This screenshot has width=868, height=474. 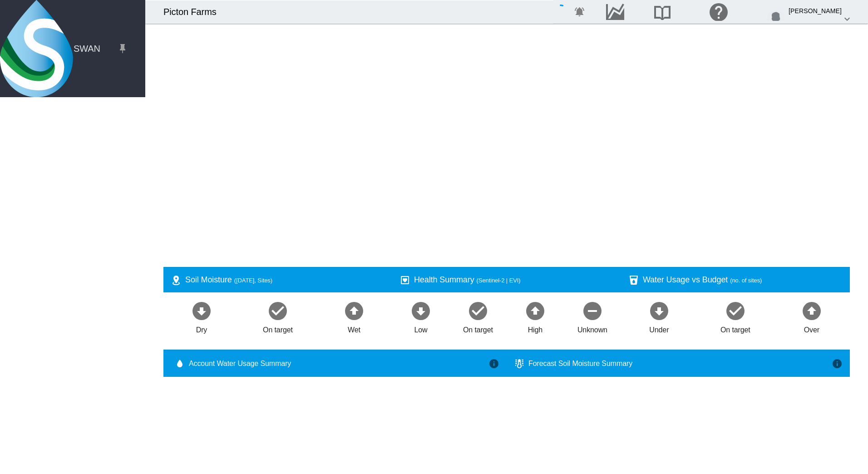 What do you see at coordinates (659, 328) in the screenshot?
I see `div: Under` at bounding box center [659, 328].